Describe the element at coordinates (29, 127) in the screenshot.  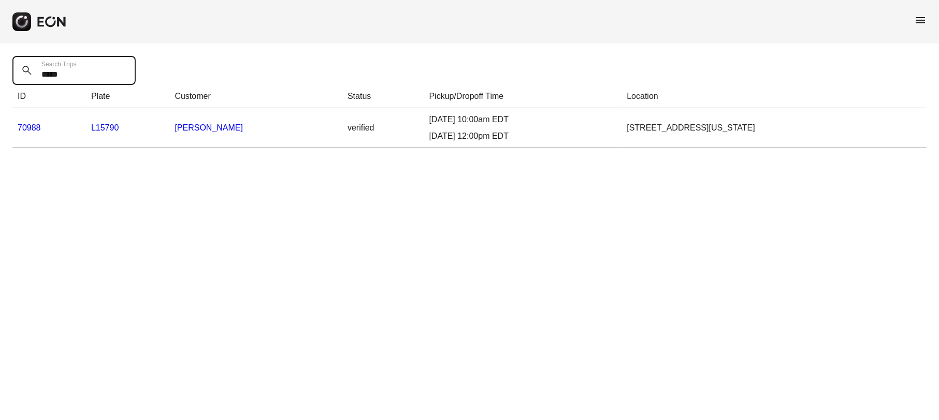
I see `a: 70988` at that location.